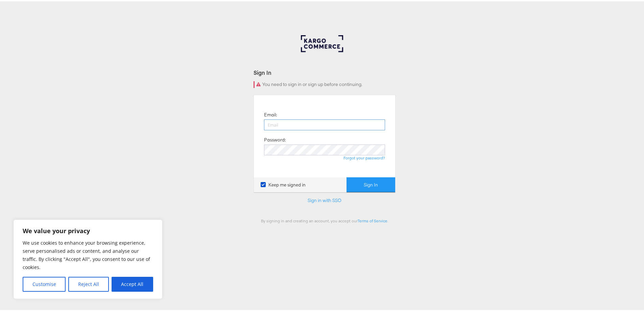  What do you see at coordinates (325, 124) in the screenshot?
I see `input: Email` at bounding box center [325, 124].